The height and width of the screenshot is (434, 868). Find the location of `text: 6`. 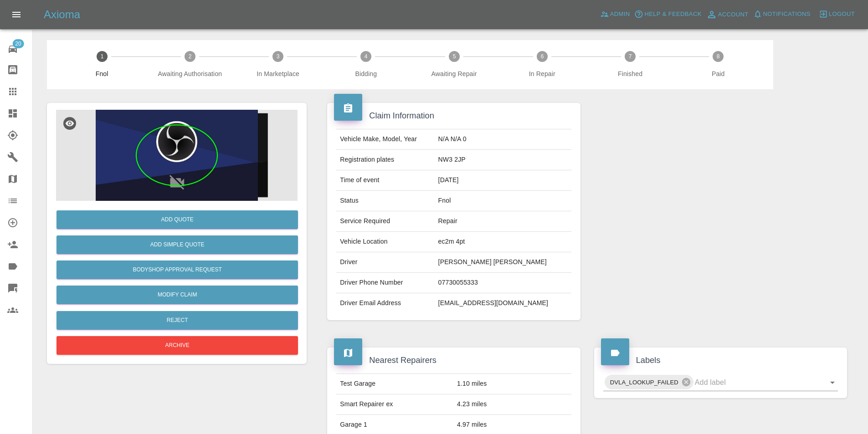

text: 6 is located at coordinates (542, 57).